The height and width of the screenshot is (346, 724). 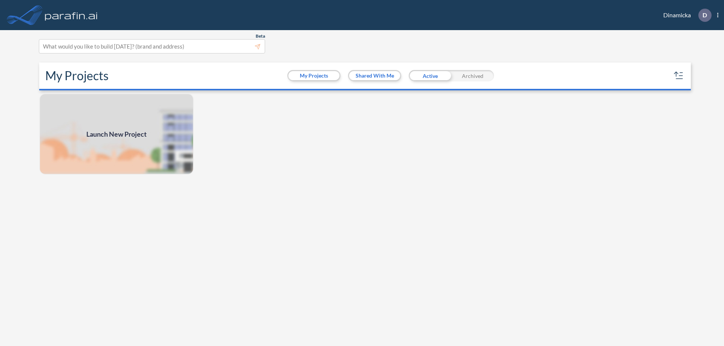 What do you see at coordinates (374, 76) in the screenshot?
I see `button: Shared With Me` at bounding box center [374, 76].